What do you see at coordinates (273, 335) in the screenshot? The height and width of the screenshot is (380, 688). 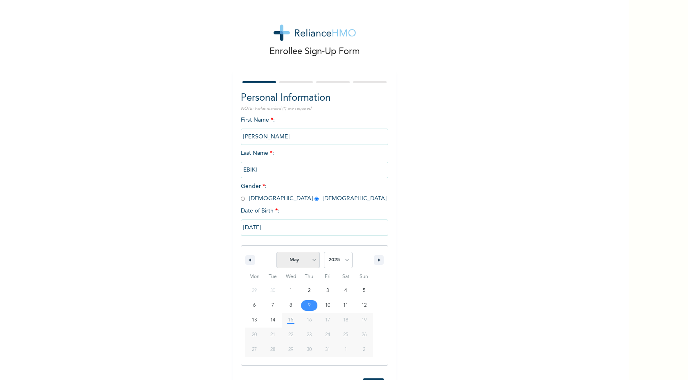 I see `button: 21` at bounding box center [273, 335].